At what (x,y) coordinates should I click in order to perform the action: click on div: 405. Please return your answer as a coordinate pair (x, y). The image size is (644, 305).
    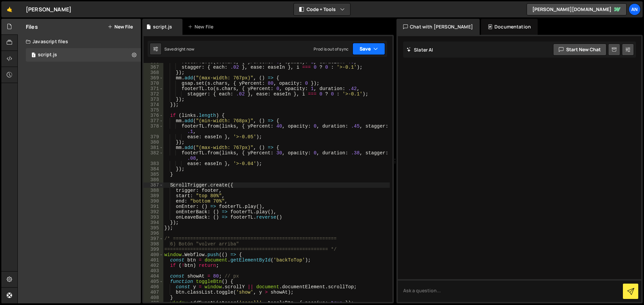
    Looking at the image, I should click on (154, 282).